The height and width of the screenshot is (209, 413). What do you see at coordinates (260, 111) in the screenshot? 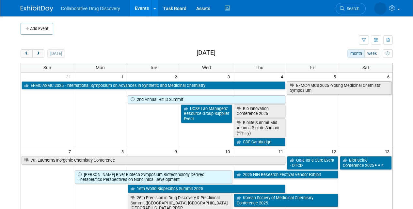
I see `a: Bio Innovation Conference 2025` at bounding box center [260, 111].